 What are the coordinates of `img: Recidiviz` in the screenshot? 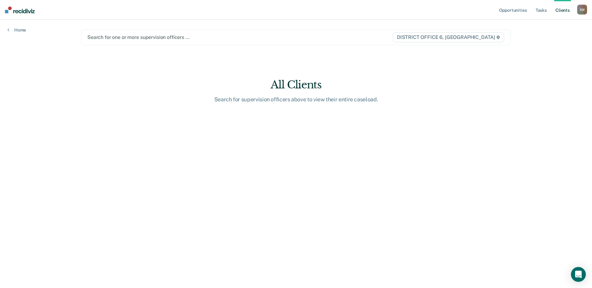 It's located at (20, 10).